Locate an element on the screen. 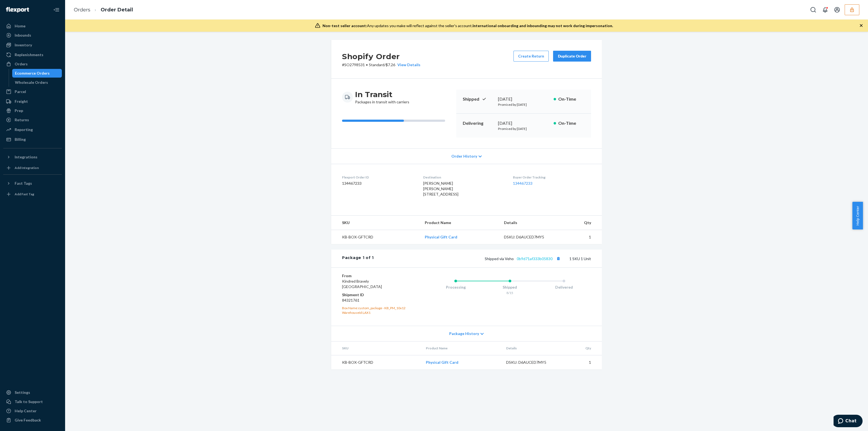 Image resolution: width=868 pixels, height=431 pixels. span: Chat is located at coordinates (17, 6).